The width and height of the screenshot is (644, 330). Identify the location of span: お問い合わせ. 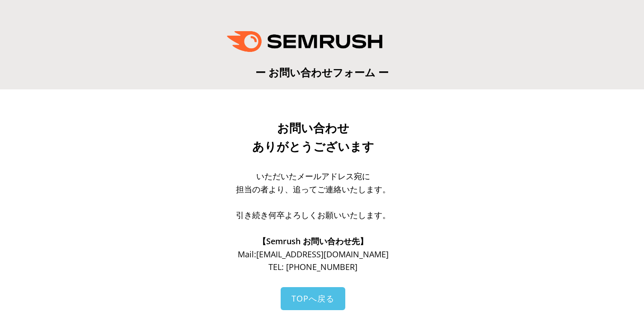
(313, 128).